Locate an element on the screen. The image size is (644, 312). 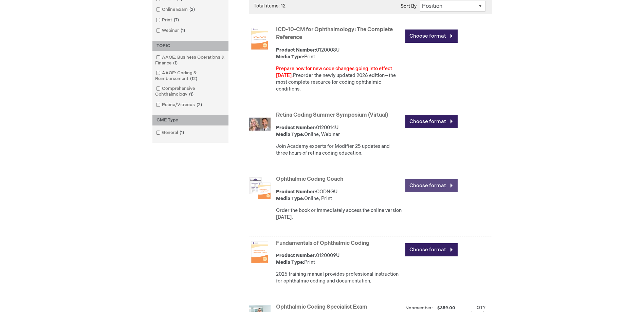
a: Print7 is located at coordinates (168, 20).